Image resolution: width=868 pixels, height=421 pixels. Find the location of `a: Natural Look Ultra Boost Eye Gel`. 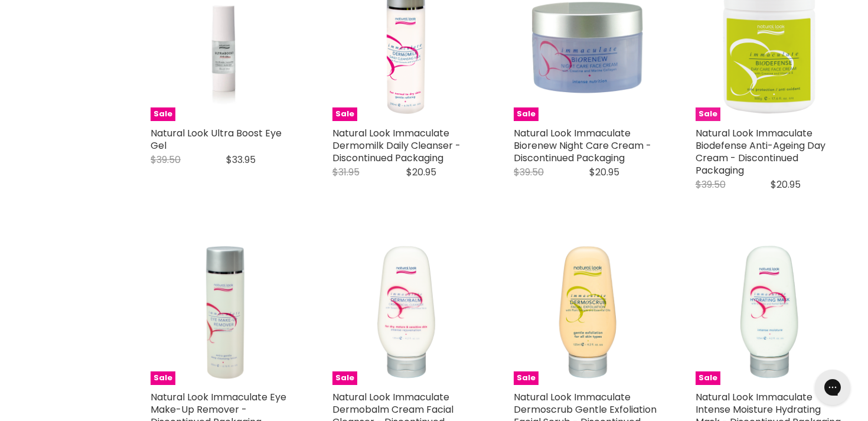

a: Natural Look Ultra Boost Eye Gel is located at coordinates (216, 139).